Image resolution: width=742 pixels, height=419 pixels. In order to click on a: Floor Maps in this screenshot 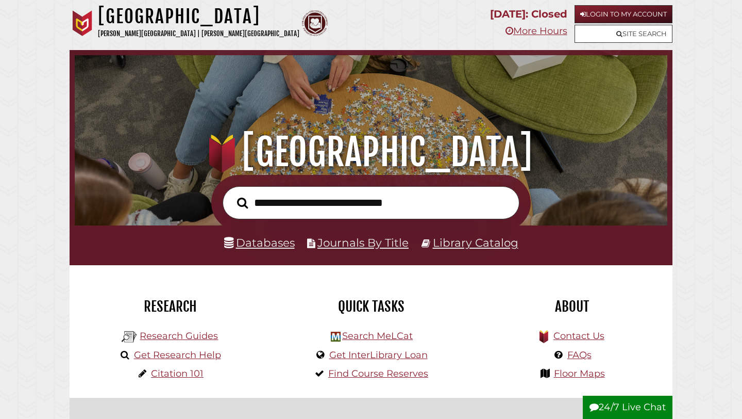, I will do `click(580, 373)`.